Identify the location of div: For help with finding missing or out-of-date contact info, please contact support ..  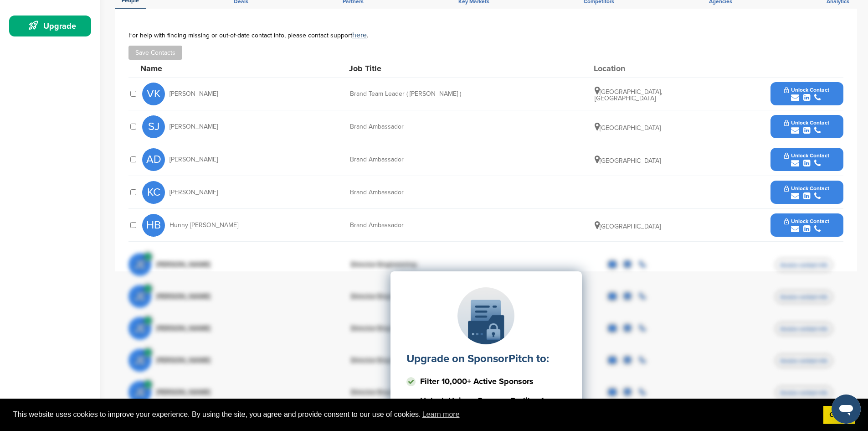
(486, 35).